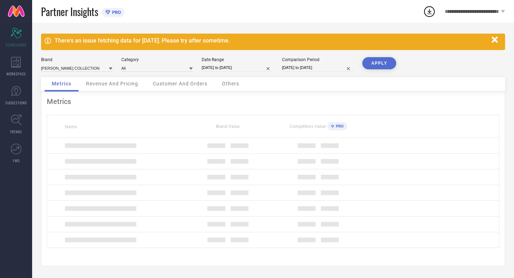  Describe the element at coordinates (379, 63) in the screenshot. I see `button: APPLY` at that location.